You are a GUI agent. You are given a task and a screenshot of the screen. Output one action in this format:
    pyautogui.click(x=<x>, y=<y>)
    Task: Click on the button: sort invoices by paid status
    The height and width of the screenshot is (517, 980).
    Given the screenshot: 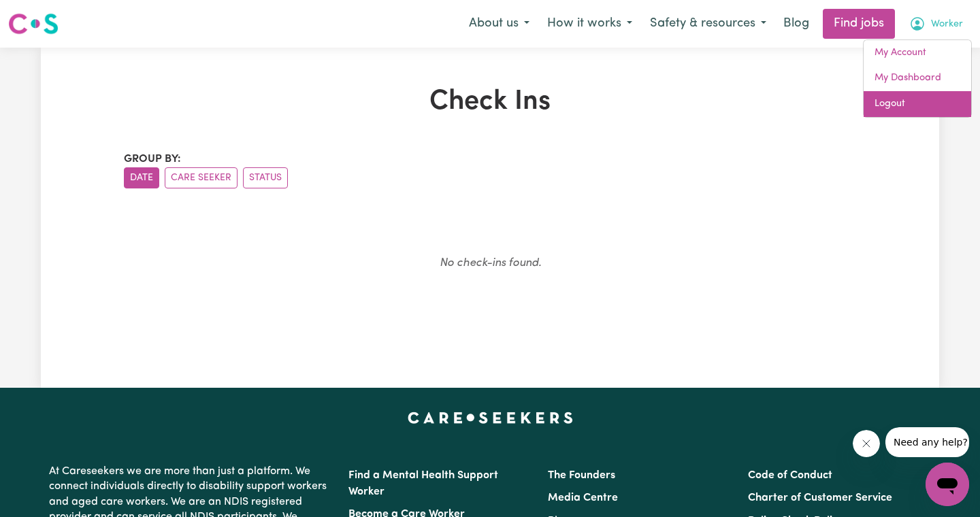 What is the action you would take?
    pyautogui.click(x=265, y=177)
    